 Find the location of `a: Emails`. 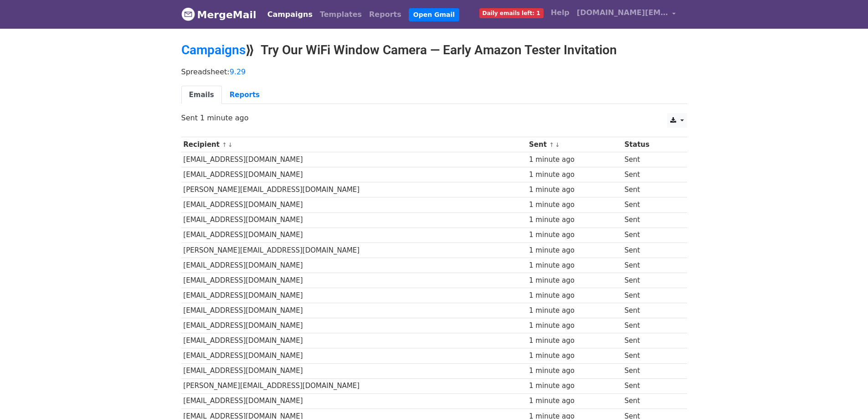

a: Emails is located at coordinates (202, 95).